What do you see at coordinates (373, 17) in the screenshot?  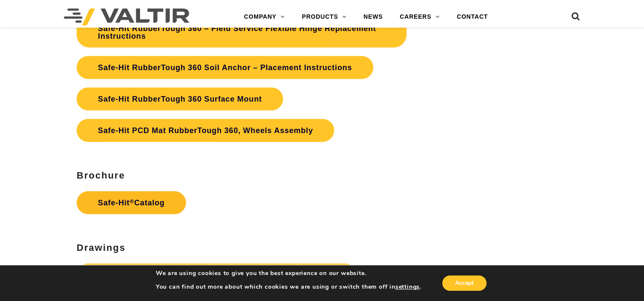 I see `a: NEWS` at bounding box center [373, 17].